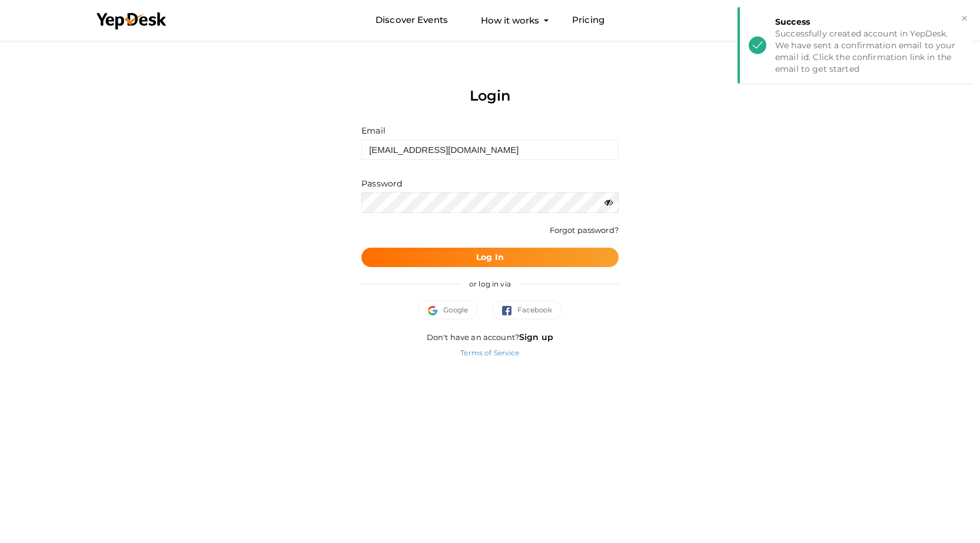 Image resolution: width=980 pixels, height=543 pixels. I want to click on a: Discover Events, so click(412, 20).